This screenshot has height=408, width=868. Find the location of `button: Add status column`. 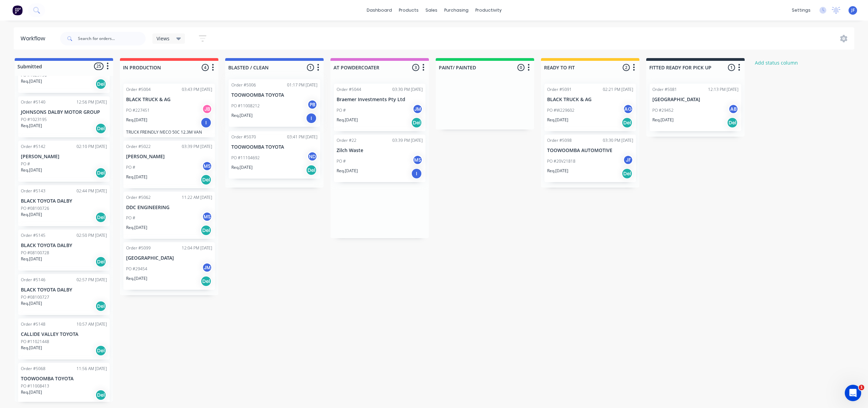

button: Add status column is located at coordinates (777, 62).